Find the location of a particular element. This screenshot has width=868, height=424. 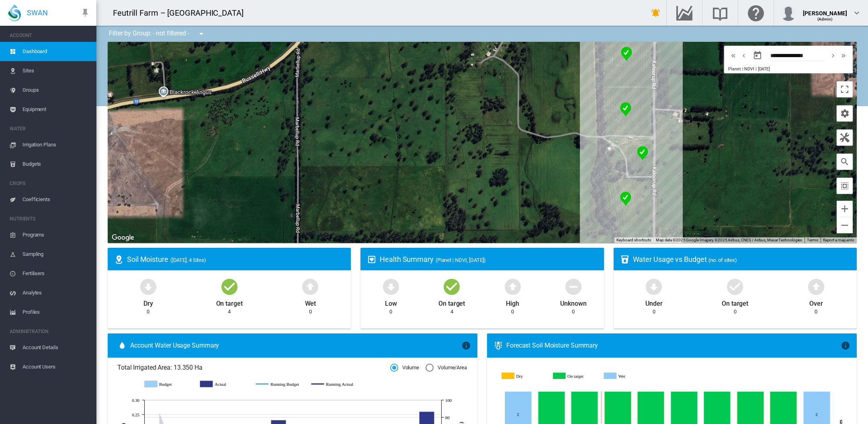

md-icon: icon-water is located at coordinates (122, 345).